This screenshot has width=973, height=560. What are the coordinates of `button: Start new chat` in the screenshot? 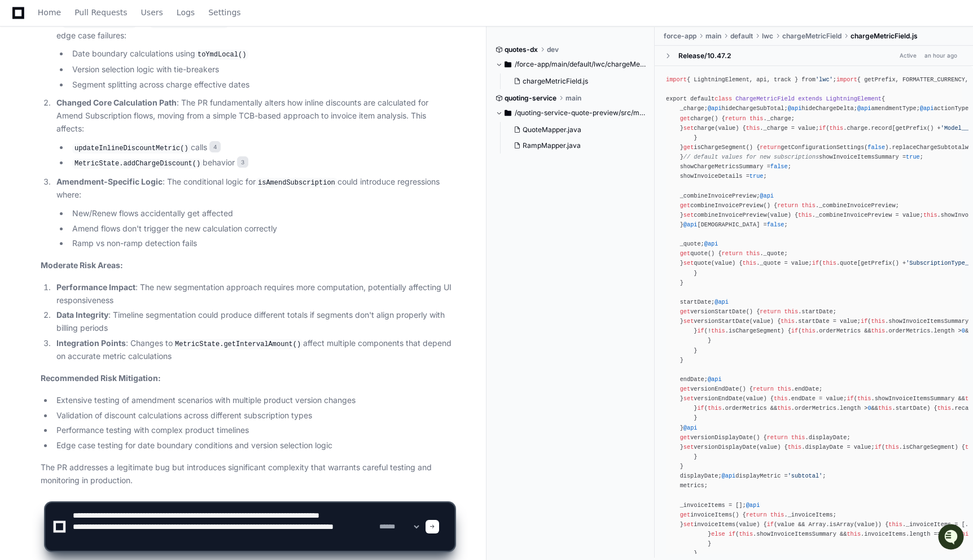 It's located at (199, 94).